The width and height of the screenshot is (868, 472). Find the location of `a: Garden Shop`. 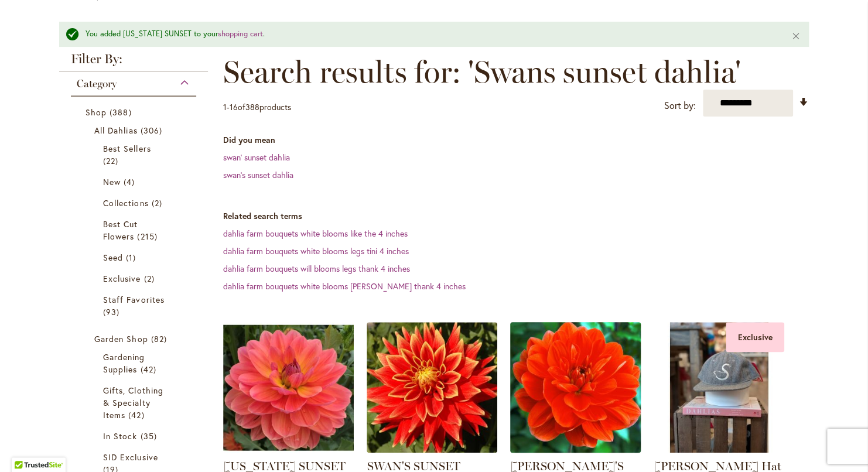

a: Garden Shop is located at coordinates (135, 339).